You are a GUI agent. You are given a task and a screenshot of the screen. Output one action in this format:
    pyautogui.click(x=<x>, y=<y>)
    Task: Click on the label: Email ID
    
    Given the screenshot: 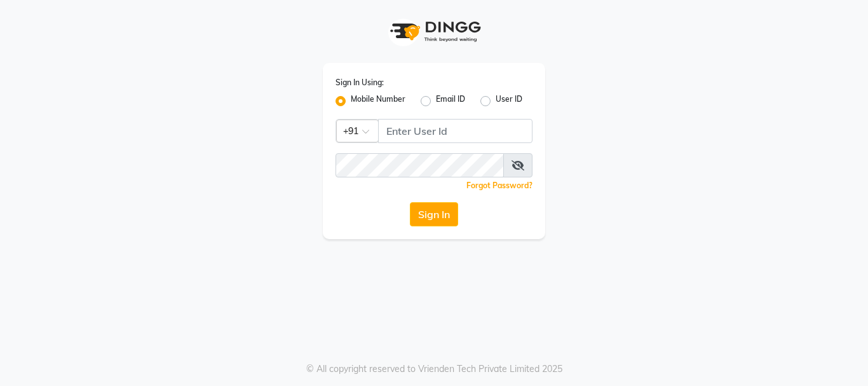 What is the action you would take?
    pyautogui.click(x=450, y=101)
    